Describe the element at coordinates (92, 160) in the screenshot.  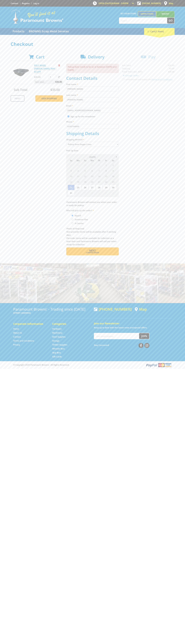
I see `span: We` at that location.